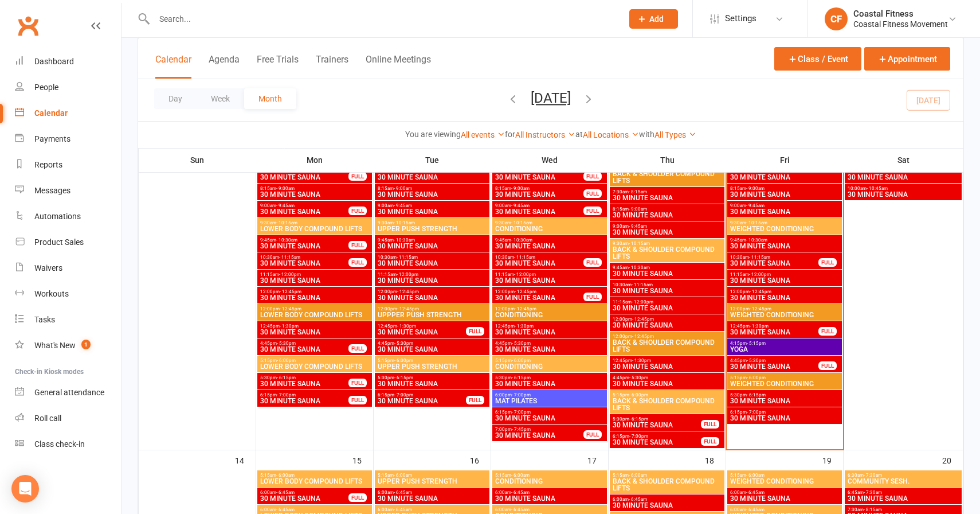 Image resolution: width=980 pixels, height=514 pixels. Describe the element at coordinates (432, 315) in the screenshot. I see `span: UPPPER PUSH STRENGTH` at that location.